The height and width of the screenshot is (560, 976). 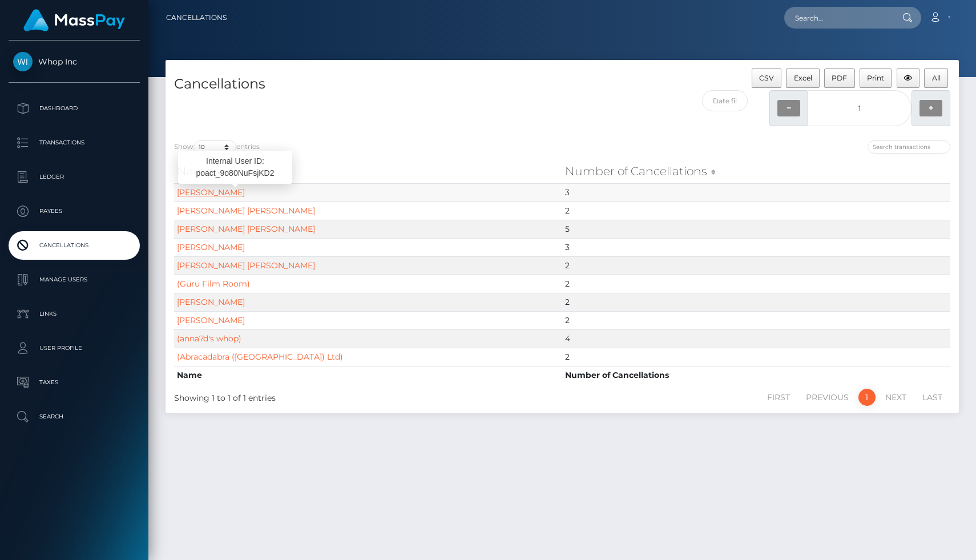 I want to click on button: All, so click(x=936, y=78).